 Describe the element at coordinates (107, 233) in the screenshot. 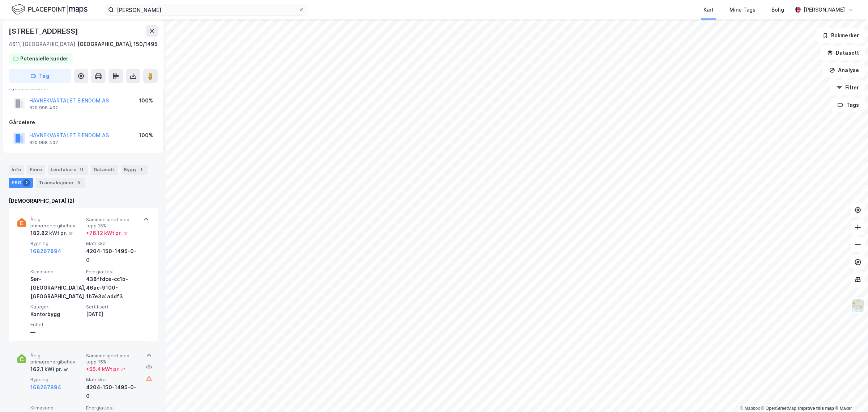

I see `div: + 76.12 kWt pr. ㎡` at that location.